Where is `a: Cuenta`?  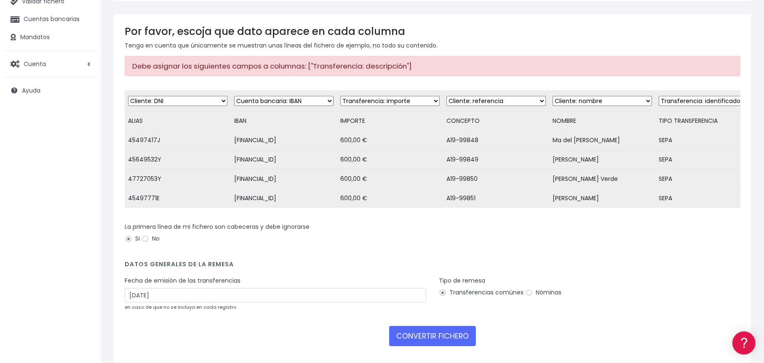 a: Cuenta is located at coordinates (51, 64).